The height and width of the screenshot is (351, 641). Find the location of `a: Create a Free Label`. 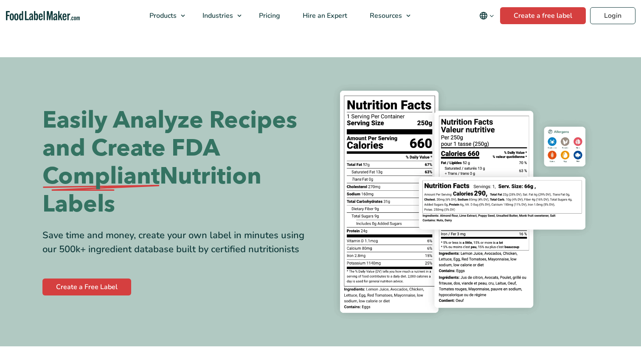

a: Create a Free Label is located at coordinates (87, 287).